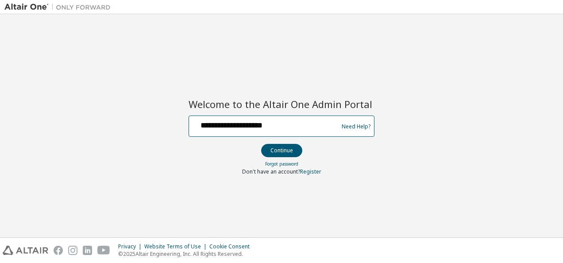  Describe the element at coordinates (232, 247) in the screenshot. I see `div: Cookie Consent` at that location.